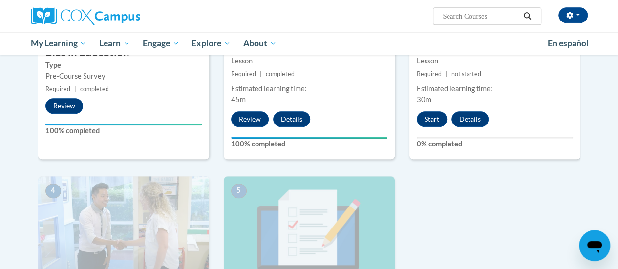  Describe the element at coordinates (480, 16) in the screenshot. I see `input: Search Courses` at that location.